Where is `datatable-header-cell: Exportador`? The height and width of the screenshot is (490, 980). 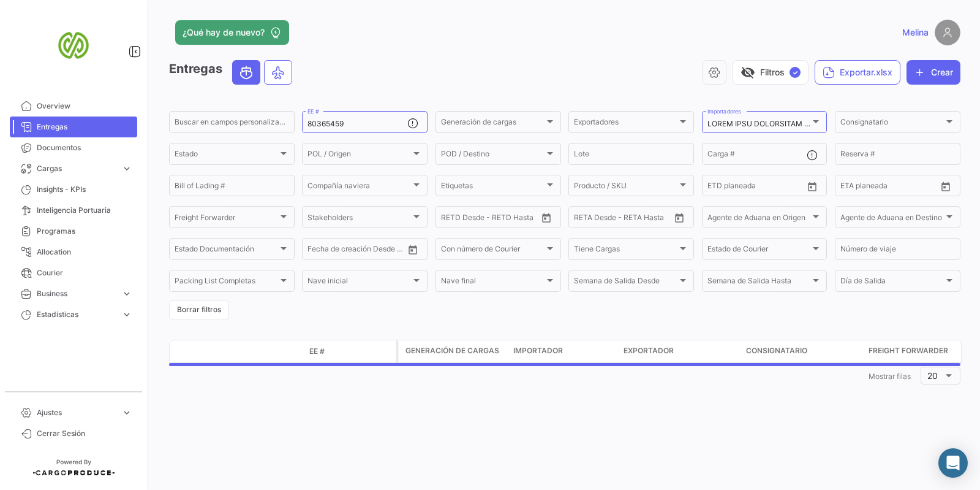 datatable-header-cell: Exportador is located at coordinates (680, 351).